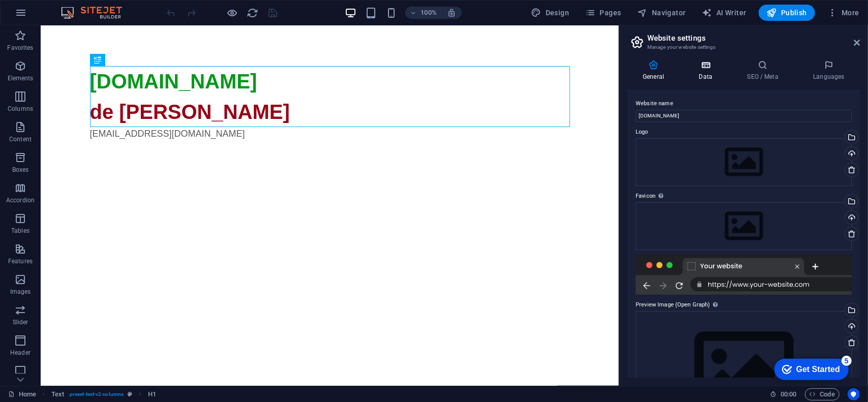 This screenshot has width=868, height=402. Describe the element at coordinates (662, 12) in the screenshot. I see `button: Navigator` at that location.